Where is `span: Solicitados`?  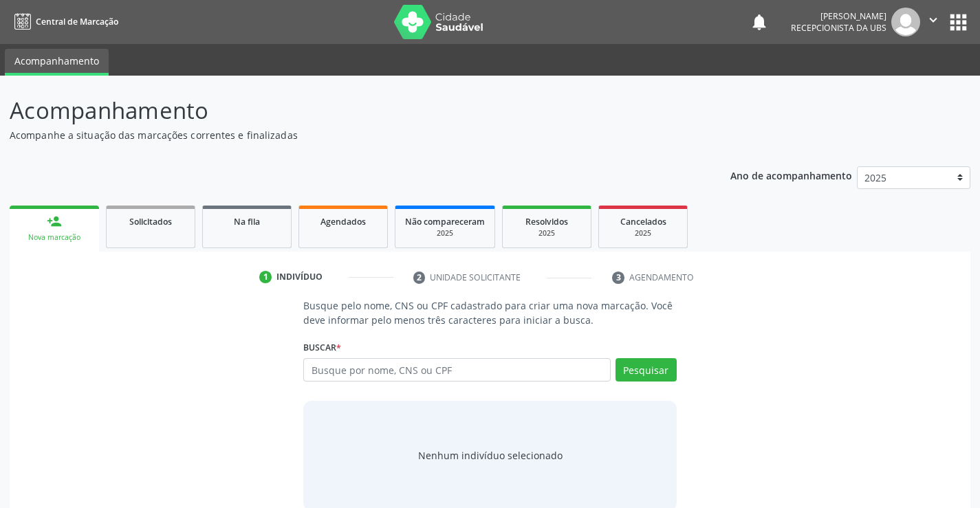 span: Solicitados is located at coordinates (151, 221).